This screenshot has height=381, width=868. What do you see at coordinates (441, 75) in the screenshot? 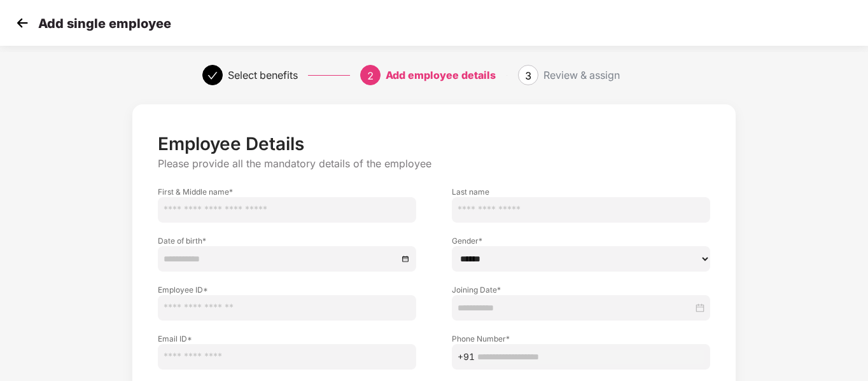
I see `div: Add employee details` at bounding box center [441, 75].